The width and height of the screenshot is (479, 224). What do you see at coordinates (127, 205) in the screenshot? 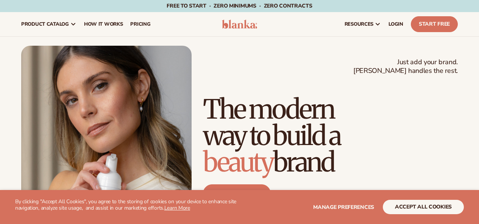
I see `p: By clicking "Accept All Cookies", you agree to the storing of cookies on your device to enhance s...` at bounding box center [127, 205].